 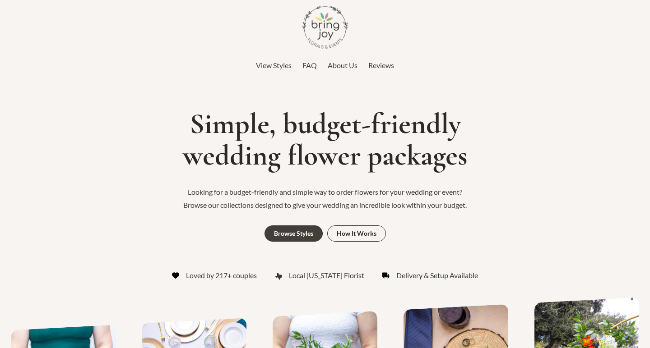 I want to click on span: Delivery & Setup Available, so click(x=437, y=276).